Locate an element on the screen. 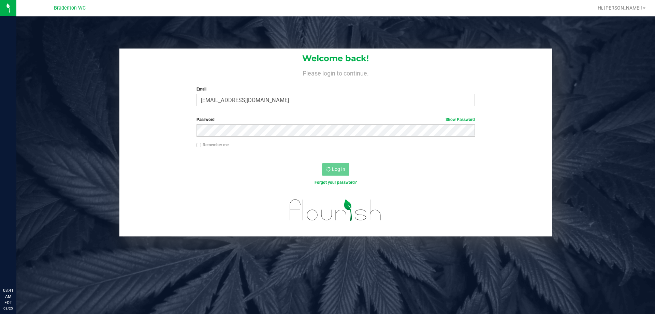 The image size is (655, 314). h1: Welcome back! is located at coordinates (336, 58).